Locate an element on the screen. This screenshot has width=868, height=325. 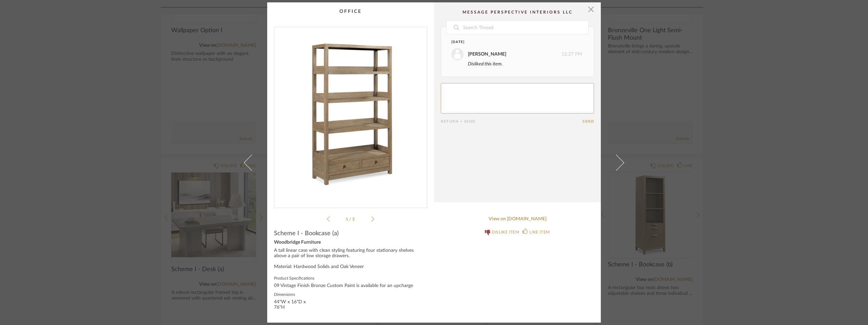
div: 09 Vintage Finish Bronze Custom Paint is available for an upcharge is located at coordinates (351, 286).